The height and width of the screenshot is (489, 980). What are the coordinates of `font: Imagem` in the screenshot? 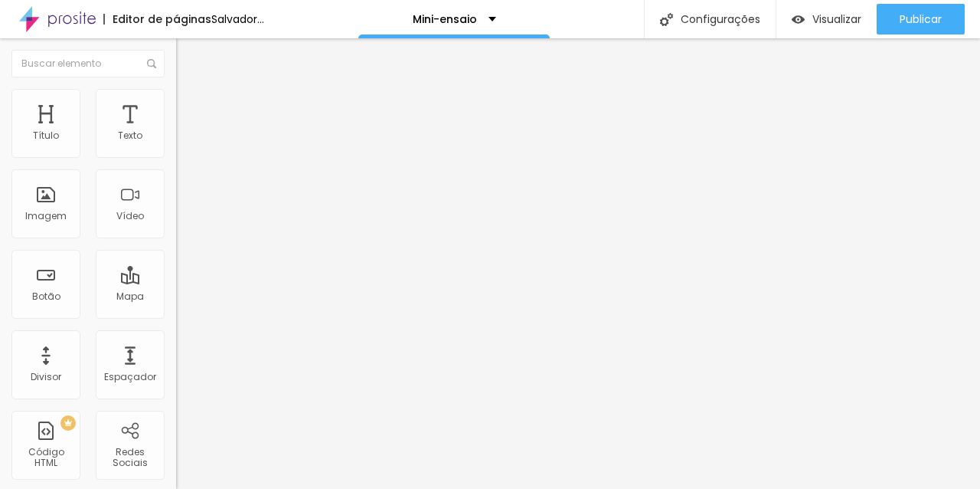 It's located at (46, 215).